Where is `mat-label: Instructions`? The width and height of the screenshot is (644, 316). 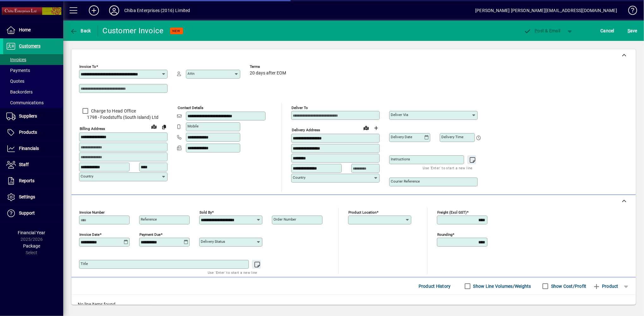 mat-label: Instructions is located at coordinates (400, 158).